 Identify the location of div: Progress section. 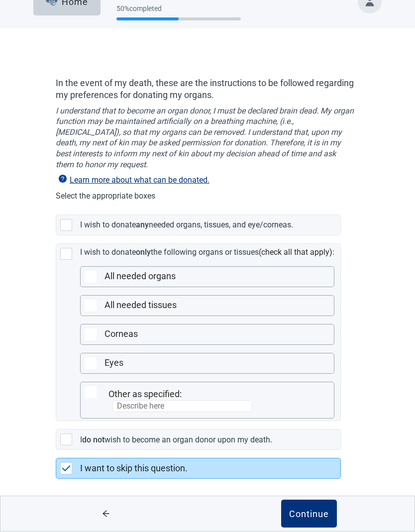
(179, 13).